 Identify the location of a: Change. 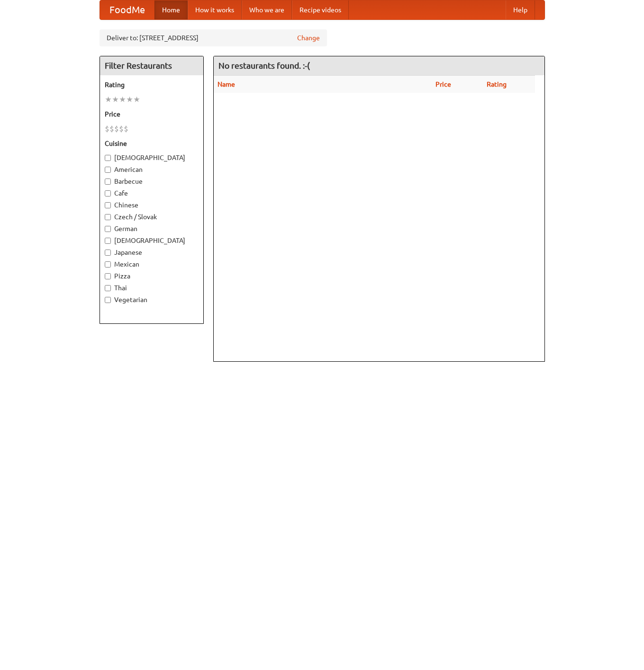
(308, 38).